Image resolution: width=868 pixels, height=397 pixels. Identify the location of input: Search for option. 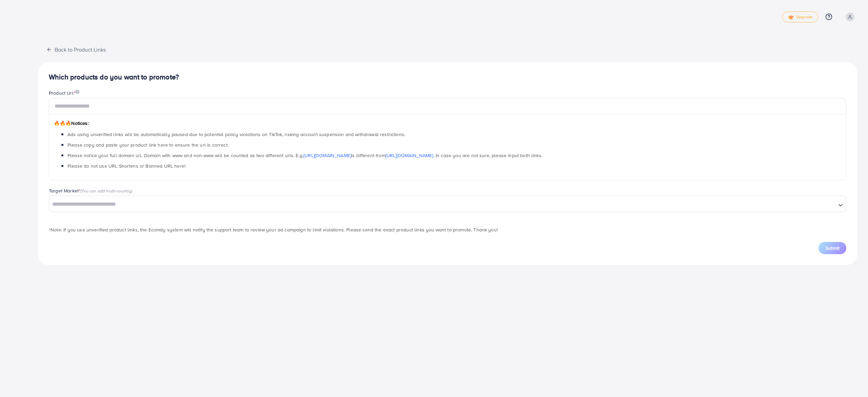
(443, 204).